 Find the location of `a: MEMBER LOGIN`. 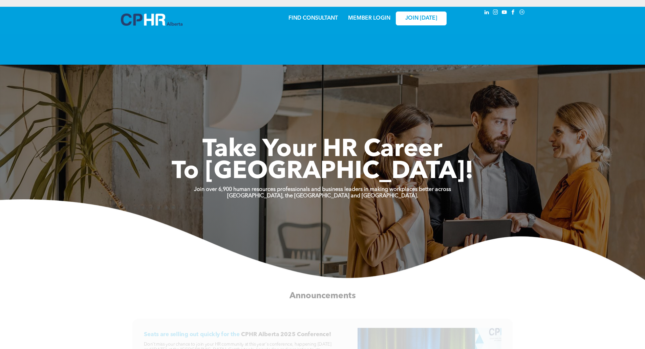

a: MEMBER LOGIN is located at coordinates (369, 18).